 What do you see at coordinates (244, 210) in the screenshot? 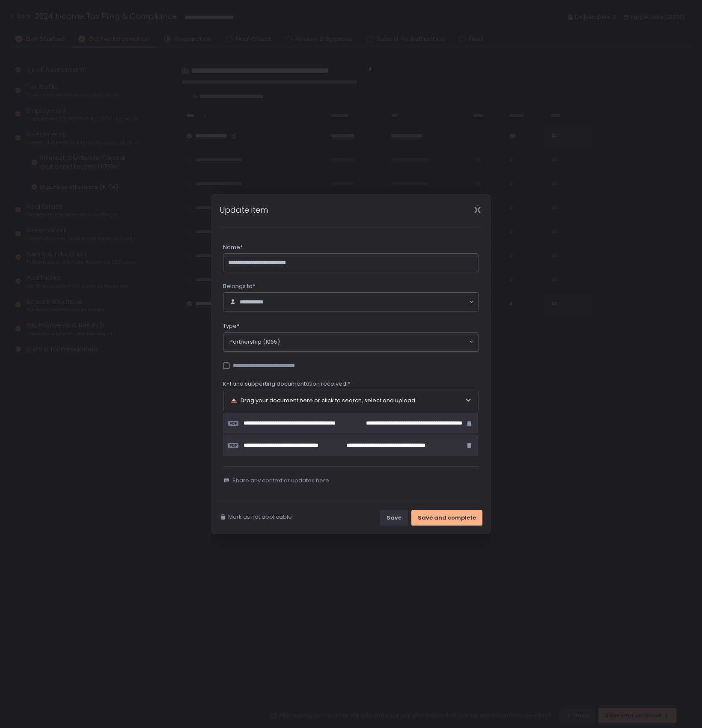
I see `h1: Update item` at bounding box center [244, 210].